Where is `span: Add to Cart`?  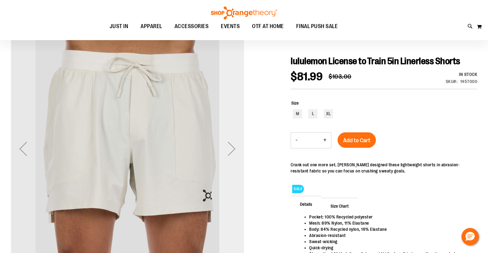 span: Add to Cart is located at coordinates (356, 140).